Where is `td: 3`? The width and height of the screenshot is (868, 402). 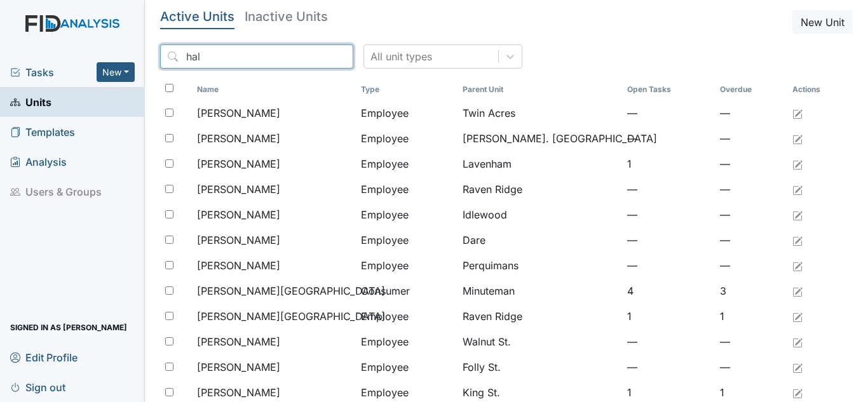
td: 3 is located at coordinates (751, 291).